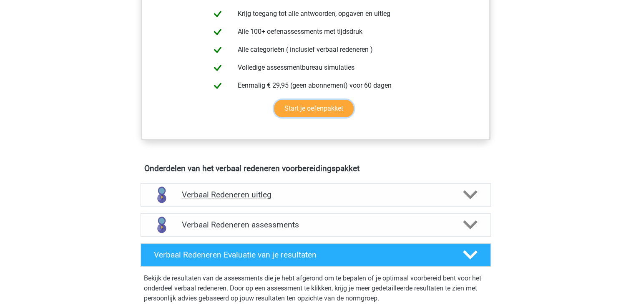  Describe the element at coordinates (316, 255) in the screenshot. I see `a: Verbaal Redeneren Evaluatie van je resultaten` at that location.